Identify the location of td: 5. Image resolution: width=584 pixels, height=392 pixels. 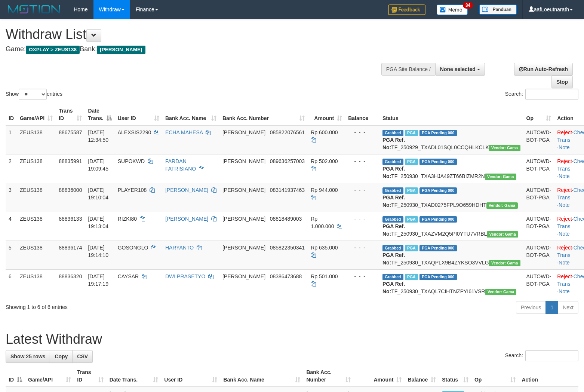
(11, 255).